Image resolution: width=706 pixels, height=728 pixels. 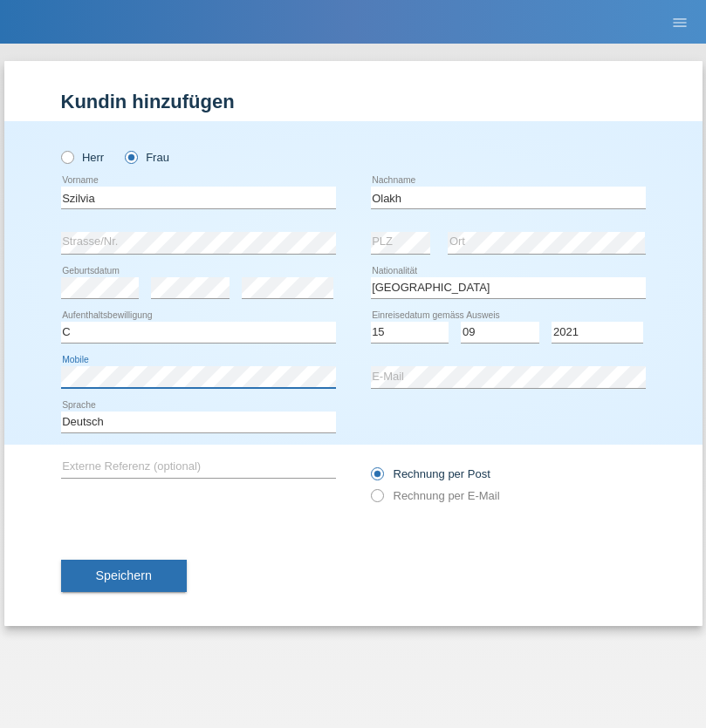 What do you see at coordinates (147, 157) in the screenshot?
I see `label: Frau` at bounding box center [147, 157].